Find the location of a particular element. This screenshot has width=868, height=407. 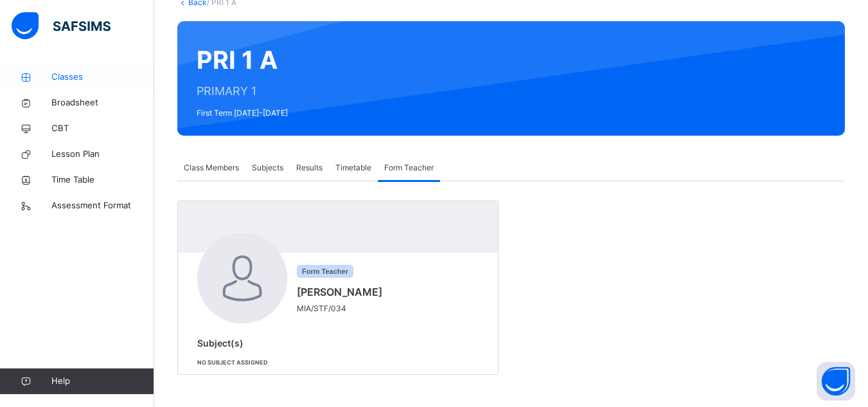

span: Timetable is located at coordinates (354, 168).